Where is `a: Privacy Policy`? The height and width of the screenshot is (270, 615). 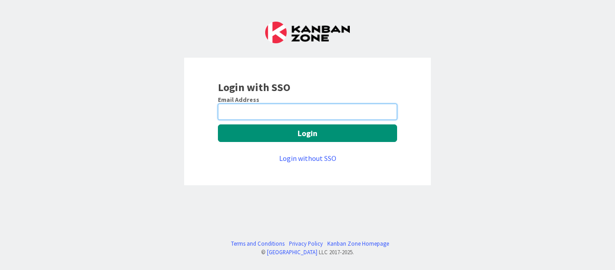 a: Privacy Policy is located at coordinates (306, 243).